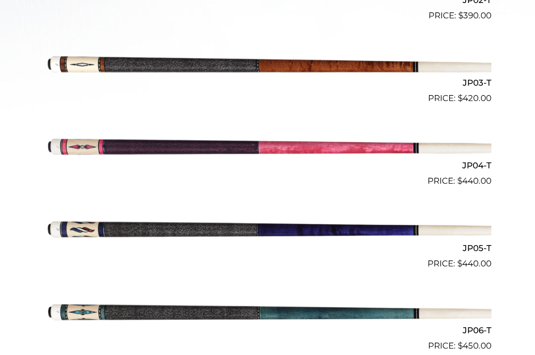  Describe the element at coordinates (267, 66) in the screenshot. I see `a: JP03-T $420.00` at that location.